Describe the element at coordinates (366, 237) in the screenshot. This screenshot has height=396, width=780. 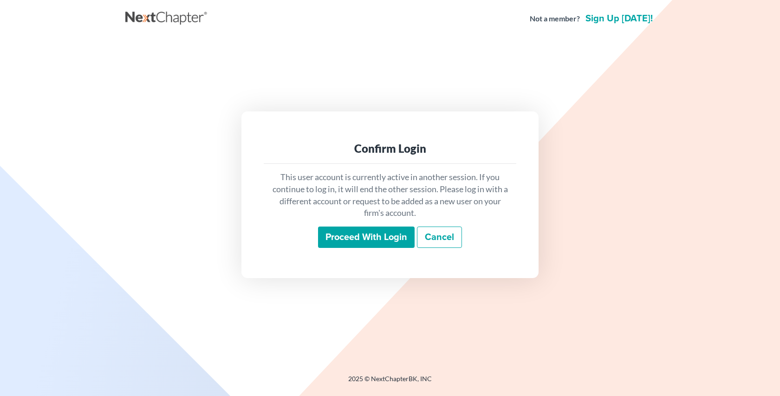
I see `input: Proceed with login` at that location.